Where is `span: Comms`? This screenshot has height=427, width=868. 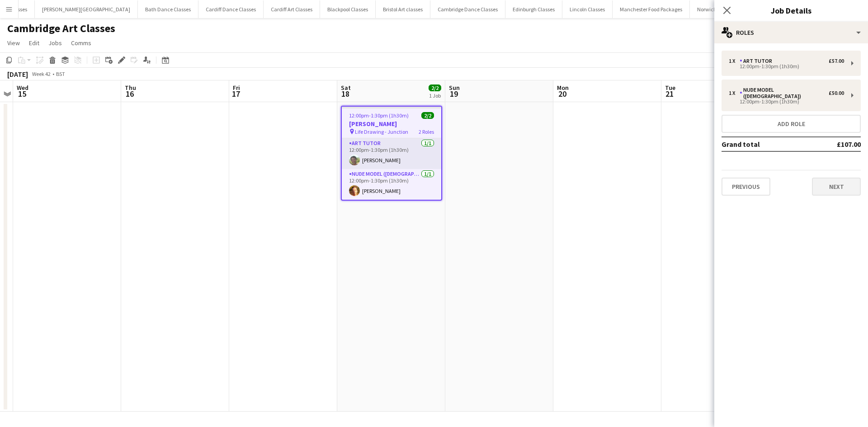
span: Comms is located at coordinates (81, 43).